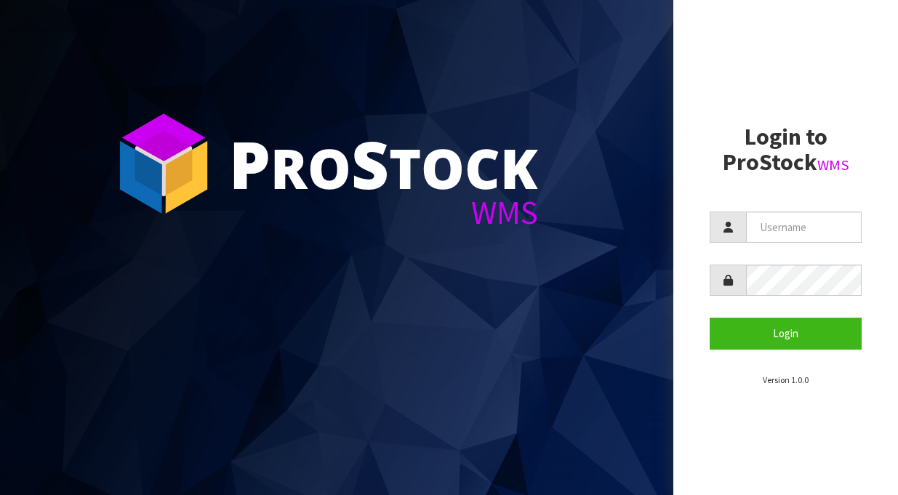 This screenshot has height=495, width=898. I want to click on div: ro tock, so click(383, 164).